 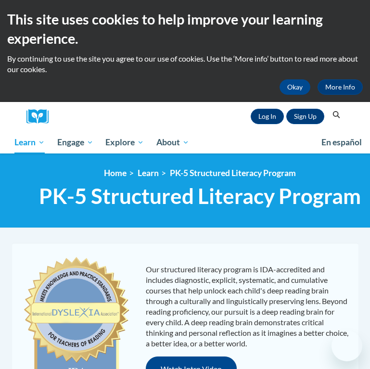 I want to click on button: Search, so click(x=337, y=115).